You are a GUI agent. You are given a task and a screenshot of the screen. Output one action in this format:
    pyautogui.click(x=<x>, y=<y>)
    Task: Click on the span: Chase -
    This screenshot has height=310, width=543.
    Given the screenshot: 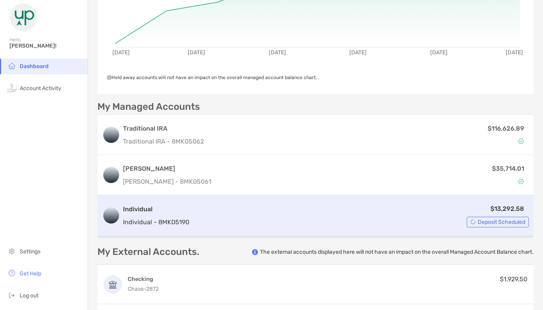 What is the action you would take?
    pyautogui.click(x=137, y=289)
    